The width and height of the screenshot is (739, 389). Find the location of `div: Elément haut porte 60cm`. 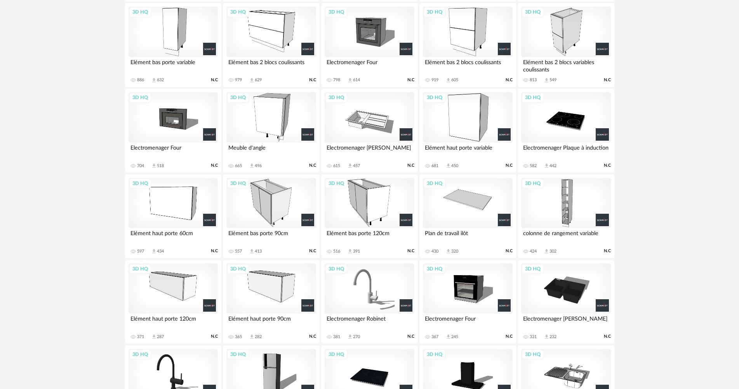

div: Elément haut porte 60cm is located at coordinates (173, 236).